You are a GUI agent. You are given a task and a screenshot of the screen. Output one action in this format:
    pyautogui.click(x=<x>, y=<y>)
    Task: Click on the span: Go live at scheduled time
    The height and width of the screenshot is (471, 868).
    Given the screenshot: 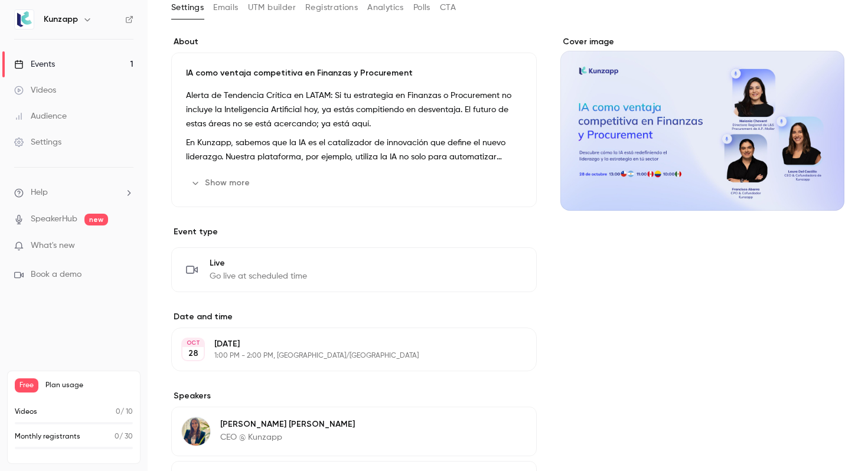 What is the action you would take?
    pyautogui.click(x=258, y=276)
    